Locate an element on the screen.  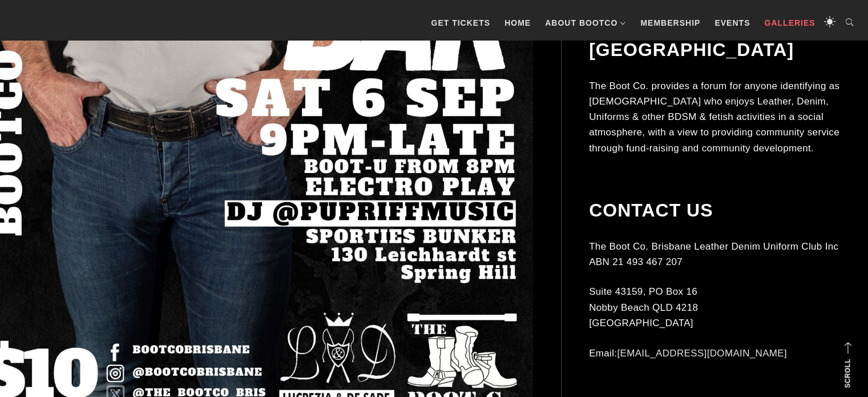
h2: Contact Us is located at coordinates (724, 210).